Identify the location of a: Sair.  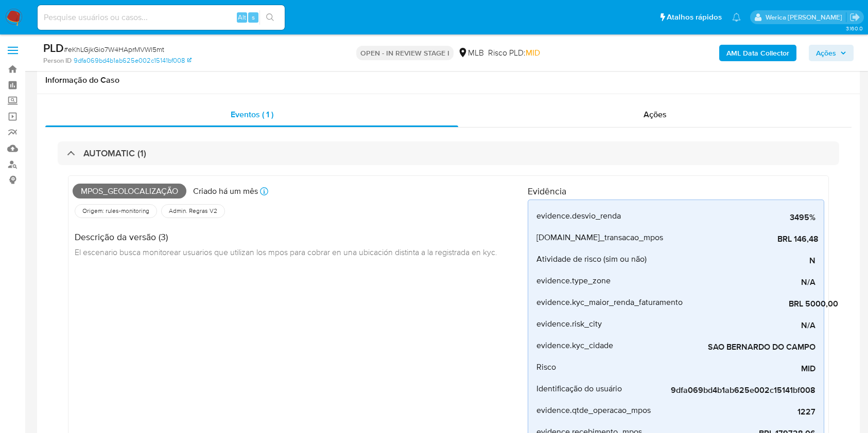
(854, 17).